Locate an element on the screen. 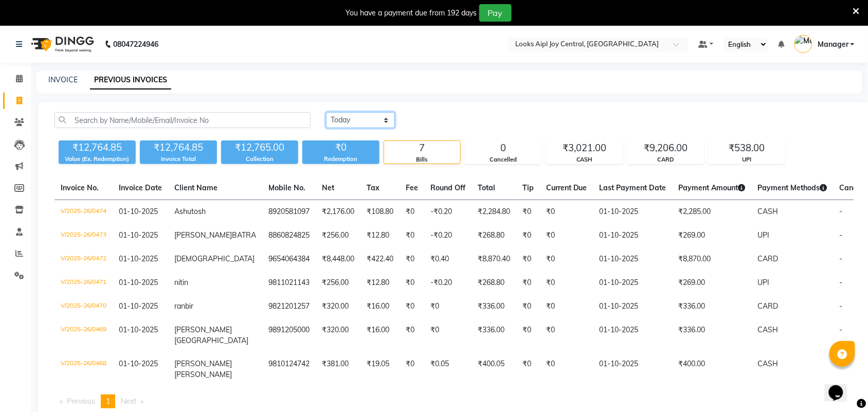  td: -₹0.20 is located at coordinates (448, 235).